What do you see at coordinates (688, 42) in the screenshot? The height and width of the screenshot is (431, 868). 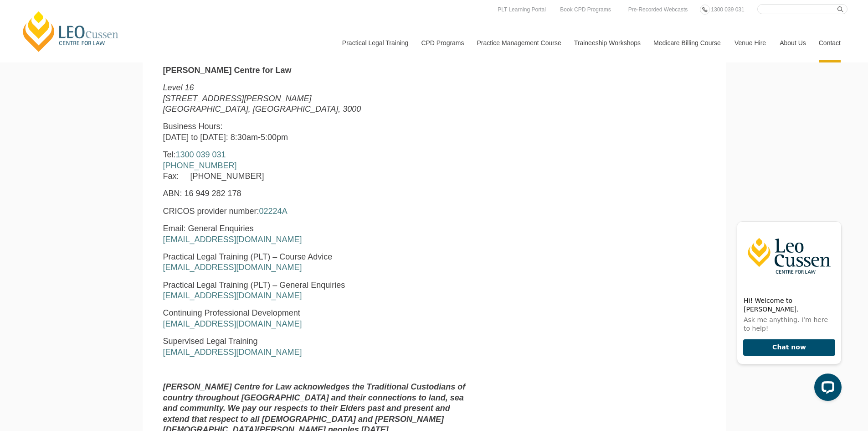 I see `a: Medicare Billing Course` at bounding box center [688, 42].